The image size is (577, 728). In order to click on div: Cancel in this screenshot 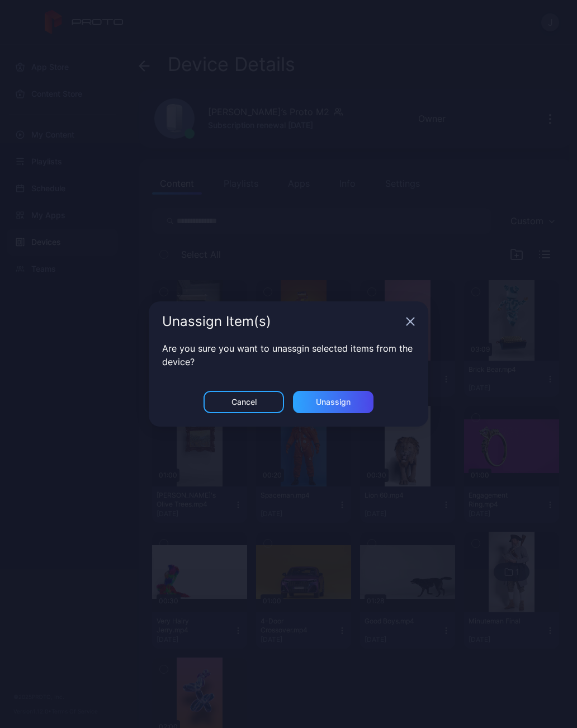, I will do `click(244, 402)`.